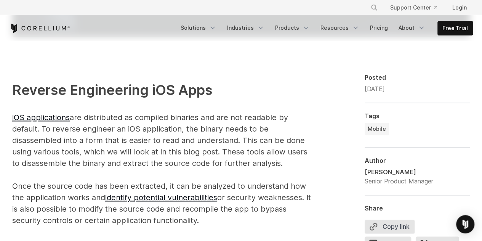 The image size is (482, 241). What do you see at coordinates (412, 28) in the screenshot?
I see `a: About` at bounding box center [412, 28].